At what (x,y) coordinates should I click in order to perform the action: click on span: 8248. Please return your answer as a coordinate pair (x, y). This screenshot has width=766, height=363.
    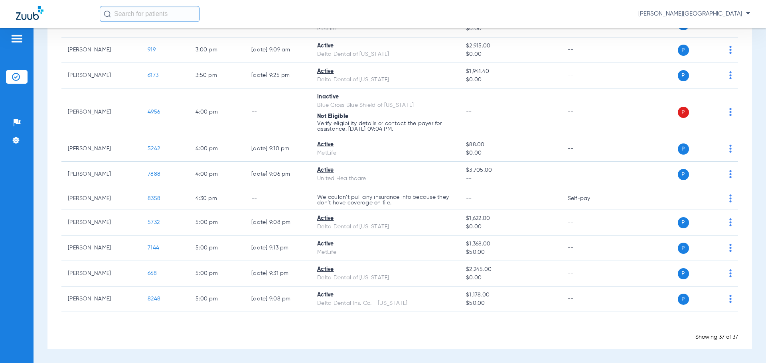
    Looking at the image, I should click on (154, 299).